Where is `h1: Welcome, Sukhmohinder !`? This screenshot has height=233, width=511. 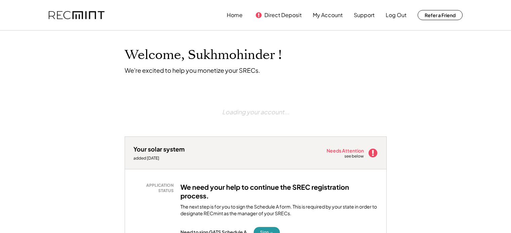 h1: Welcome, Sukhmohinder ! is located at coordinates (203, 55).